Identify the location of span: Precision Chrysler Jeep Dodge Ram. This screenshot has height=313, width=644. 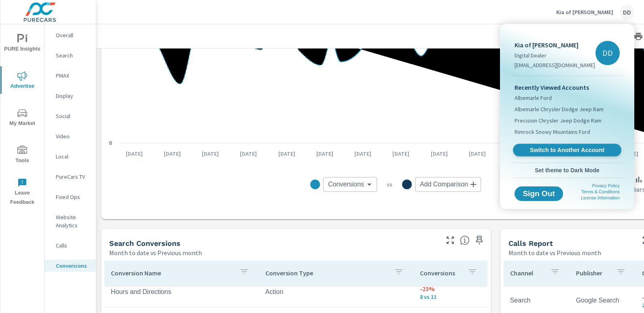
(558, 120).